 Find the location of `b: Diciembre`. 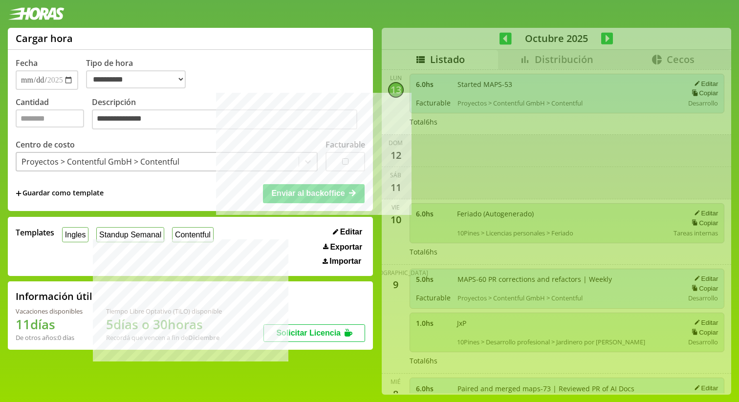

b: Diciembre is located at coordinates (204, 338).